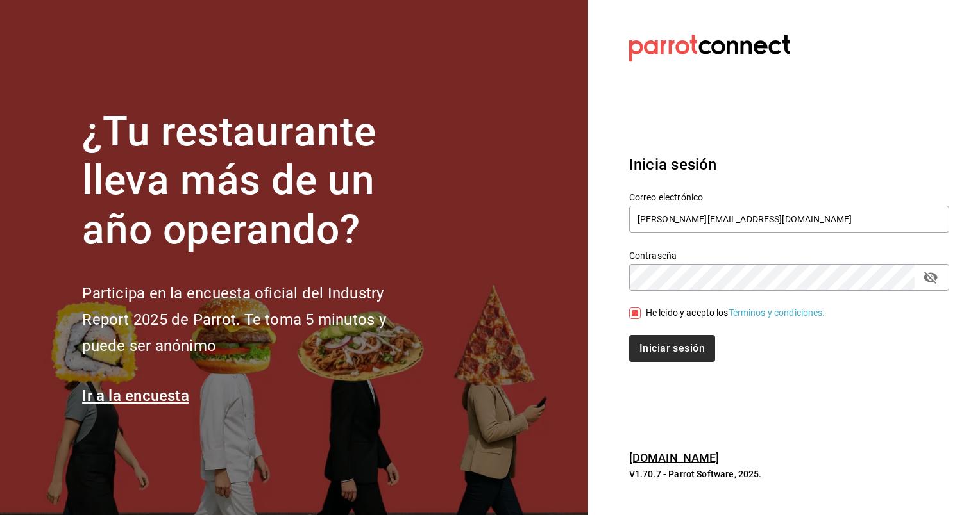 This screenshot has width=980, height=515. Describe the element at coordinates (789, 165) in the screenshot. I see `h3: Inicia sesión` at that location.